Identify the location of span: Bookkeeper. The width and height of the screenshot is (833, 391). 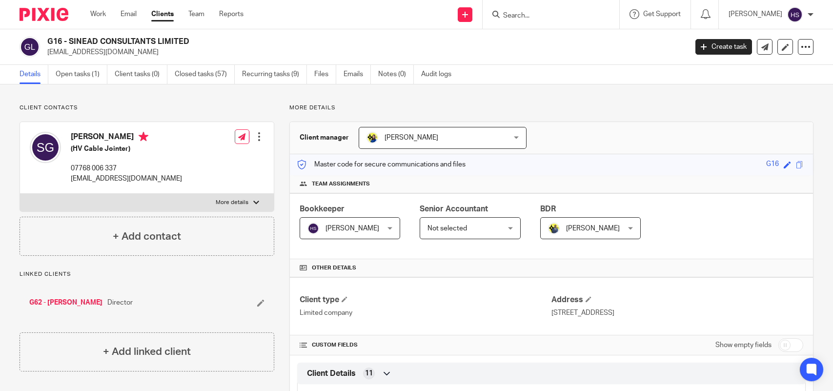
(322, 209).